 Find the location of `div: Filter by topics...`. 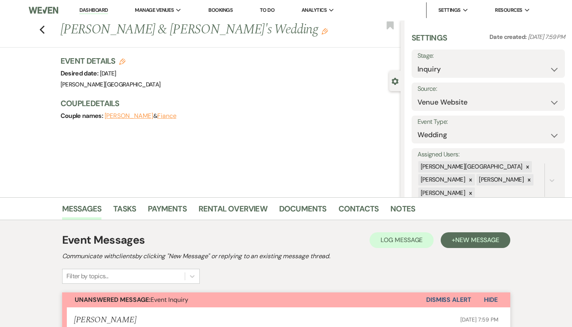

div: Filter by topics... is located at coordinates (87, 277).